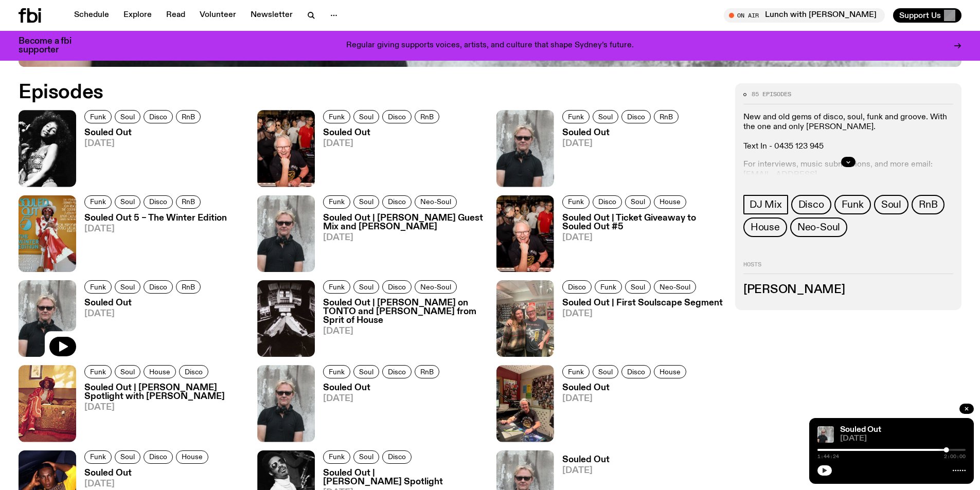 The height and width of the screenshot is (490, 980). What do you see at coordinates (766, 205) in the screenshot?
I see `span: DJ Mix` at bounding box center [766, 205].